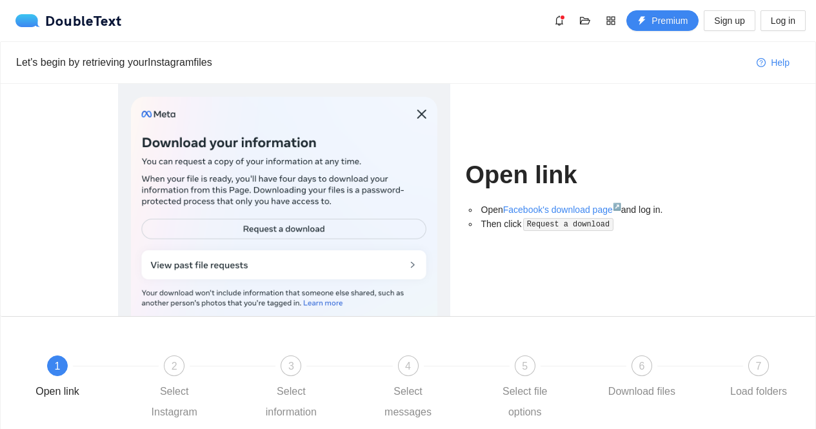 This screenshot has height=429, width=816. Describe the element at coordinates (783, 21) in the screenshot. I see `button: Log in` at that location.